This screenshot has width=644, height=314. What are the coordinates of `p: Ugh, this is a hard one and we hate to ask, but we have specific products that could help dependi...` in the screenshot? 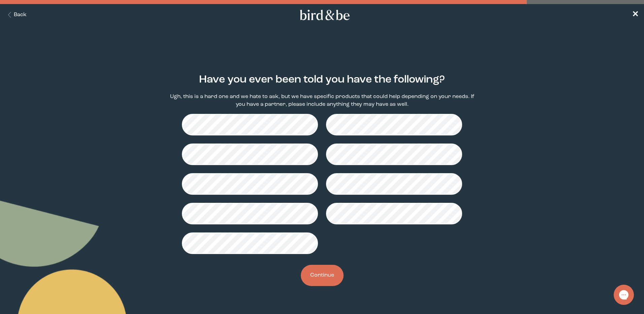 It's located at (322, 101).